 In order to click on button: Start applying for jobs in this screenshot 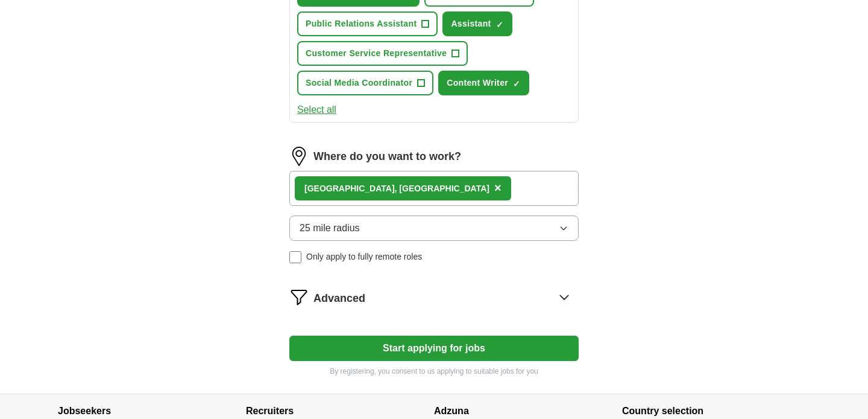, I will do `click(434, 348)`.